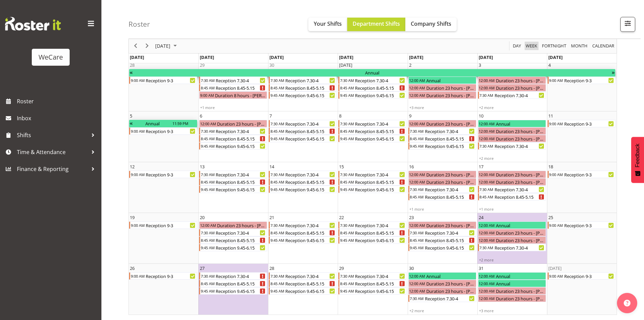 This screenshot has width=644, height=320. I want to click on span: Shifts, so click(52, 135).